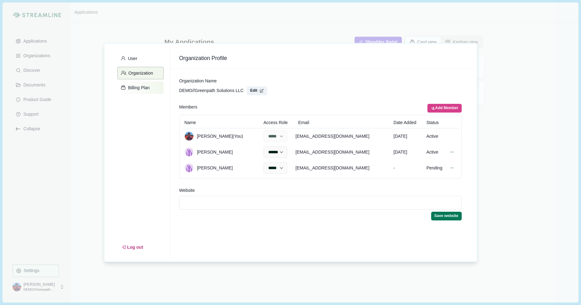  Describe the element at coordinates (221, 123) in the screenshot. I see `th: Name` at that location.